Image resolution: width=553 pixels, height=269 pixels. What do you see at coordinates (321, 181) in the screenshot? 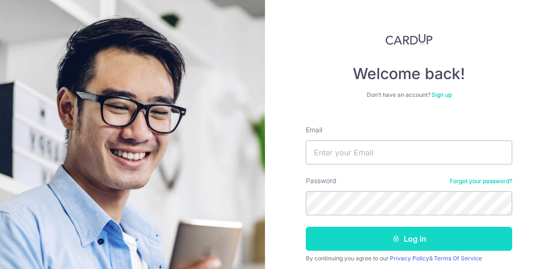
I see `label: Password` at bounding box center [321, 181].